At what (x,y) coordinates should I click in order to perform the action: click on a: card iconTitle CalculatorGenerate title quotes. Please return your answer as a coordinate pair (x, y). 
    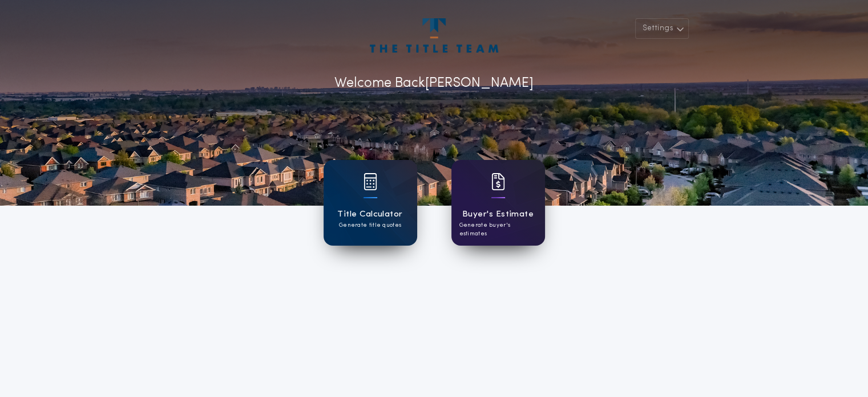
    Looking at the image, I should click on (370, 203).